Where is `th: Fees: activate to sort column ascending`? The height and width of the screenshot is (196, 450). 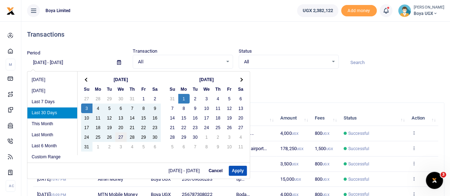 th: Fees: activate to sort column ascending is located at coordinates (325, 118).